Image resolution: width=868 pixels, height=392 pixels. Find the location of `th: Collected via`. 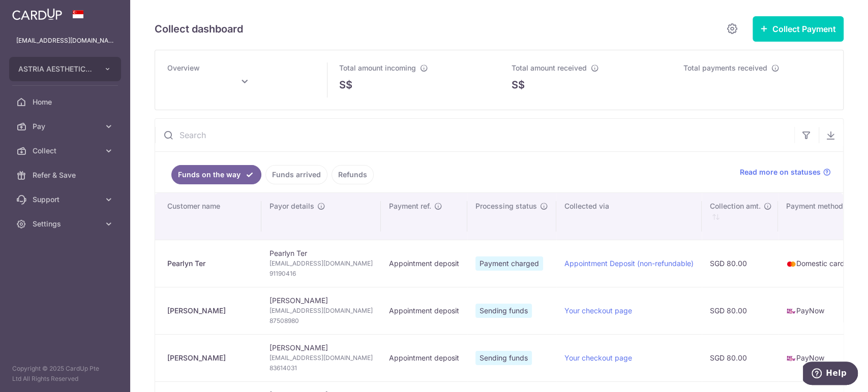

th: Collected via is located at coordinates (629, 216).